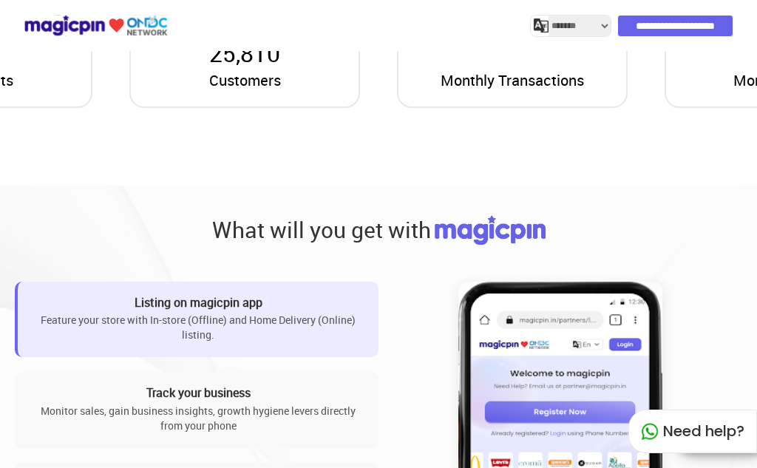 The width and height of the screenshot is (757, 468). What do you see at coordinates (198, 328) in the screenshot?
I see `p: Feature your store with In-store (Offline) and Home Delivery (Online) listing.` at bounding box center [198, 328].